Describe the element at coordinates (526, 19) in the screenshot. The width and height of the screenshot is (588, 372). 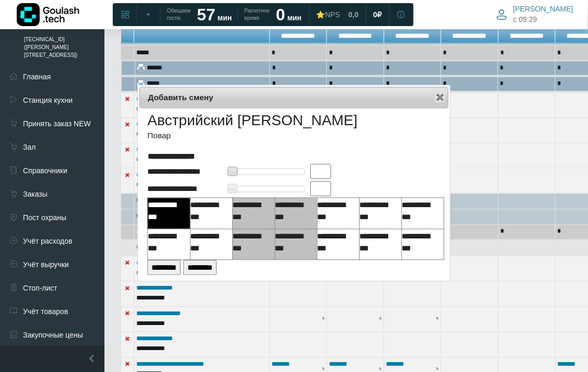
I see `span: c 09:29` at that location.